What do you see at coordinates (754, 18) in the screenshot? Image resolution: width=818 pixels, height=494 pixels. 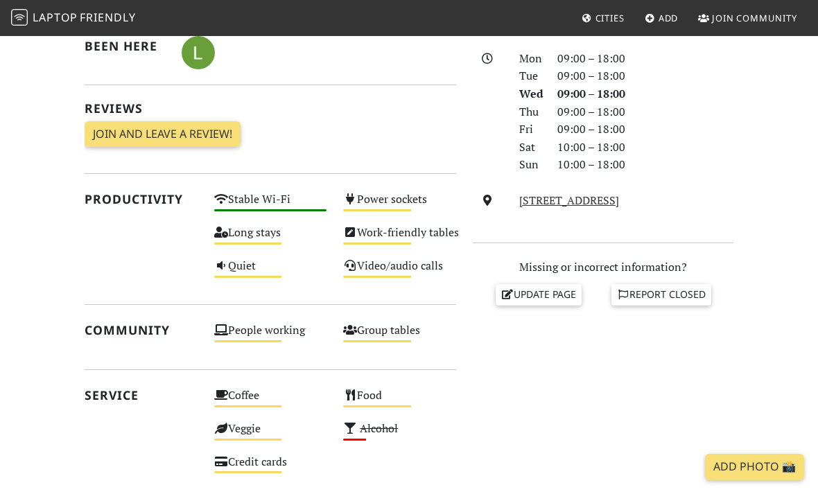 I see `span: Join Community` at bounding box center [754, 18].